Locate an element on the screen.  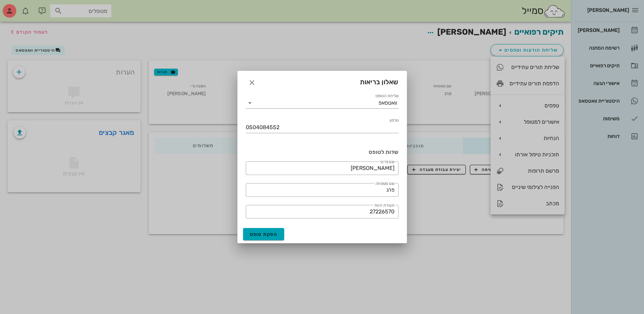
div: שליחת הטופסוואטסאפ is located at coordinates (322, 103).